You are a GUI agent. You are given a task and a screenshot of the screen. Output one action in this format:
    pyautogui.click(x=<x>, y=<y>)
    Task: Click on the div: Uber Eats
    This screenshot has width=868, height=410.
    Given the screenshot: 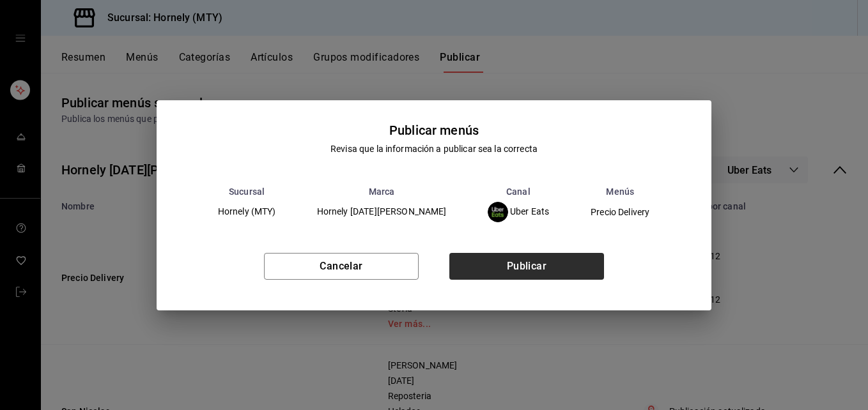 What is the action you would take?
    pyautogui.click(x=518, y=212)
    